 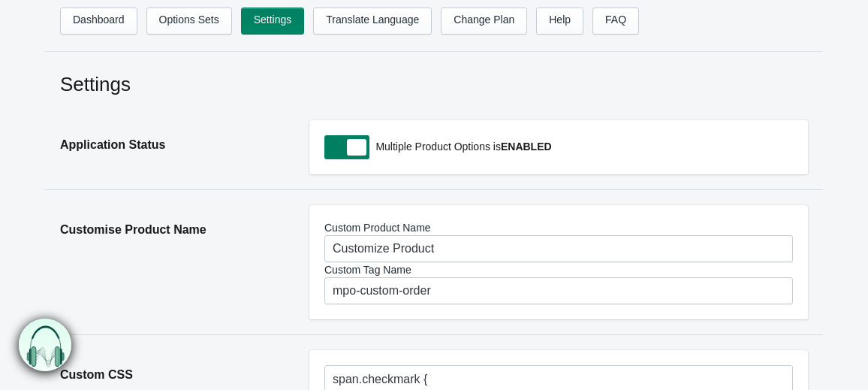 I want to click on a: Translate Language, so click(x=372, y=21).